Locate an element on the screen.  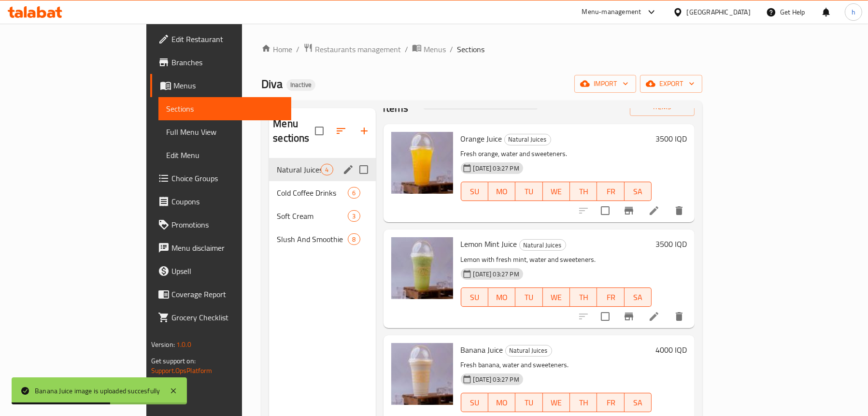
p: Fresh banana, water and sweeteners. is located at coordinates (557, 365).